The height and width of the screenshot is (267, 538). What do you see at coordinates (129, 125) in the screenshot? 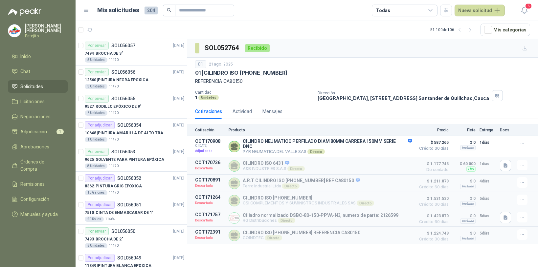
I see `p: SOL056054` at bounding box center [129, 125].